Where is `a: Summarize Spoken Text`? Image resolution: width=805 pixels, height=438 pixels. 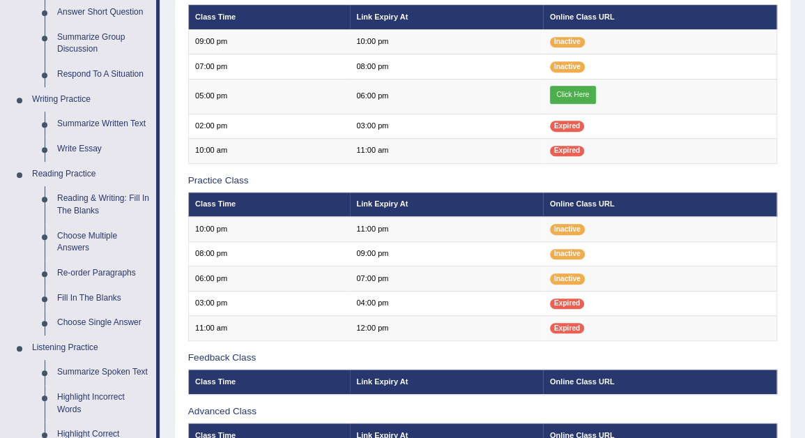 a: Summarize Spoken Text is located at coordinates (103, 372).